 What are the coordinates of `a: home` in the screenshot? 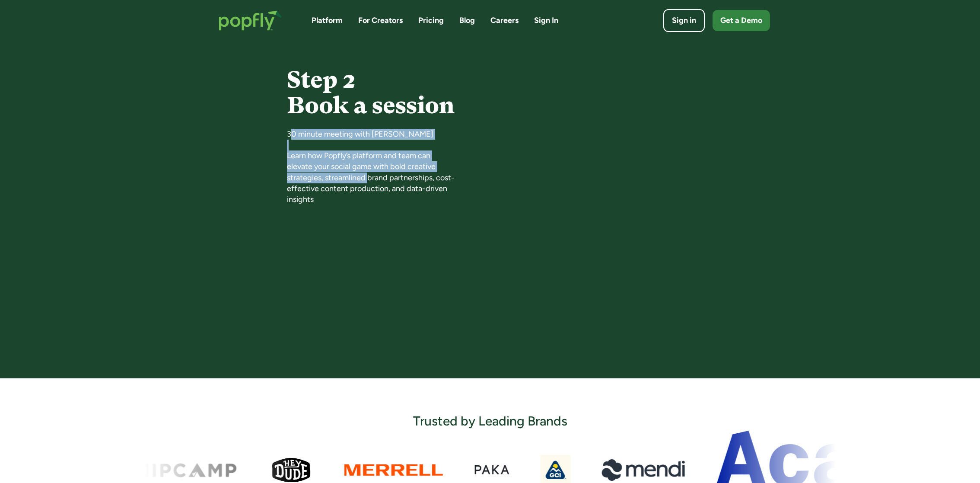 It's located at (250, 20).